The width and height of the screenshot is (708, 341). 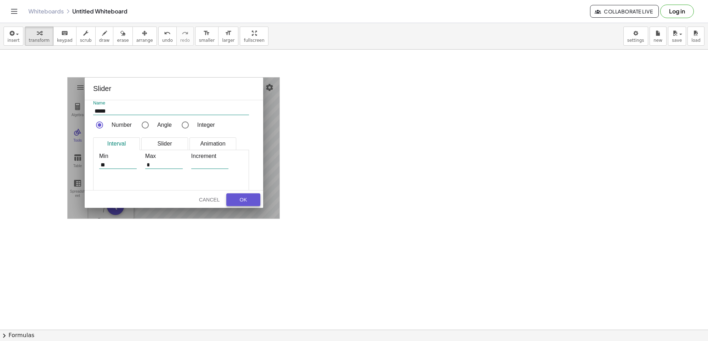 What do you see at coordinates (105, 36) in the screenshot?
I see `button: draw` at bounding box center [105, 36].